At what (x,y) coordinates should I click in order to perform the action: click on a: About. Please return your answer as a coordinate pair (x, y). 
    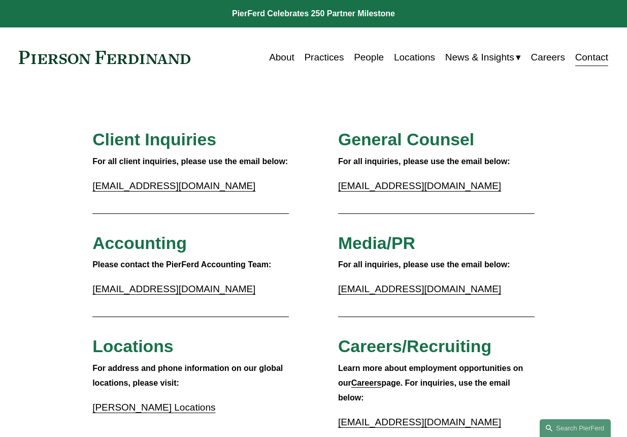
    Looking at the image, I should click on (282, 57).